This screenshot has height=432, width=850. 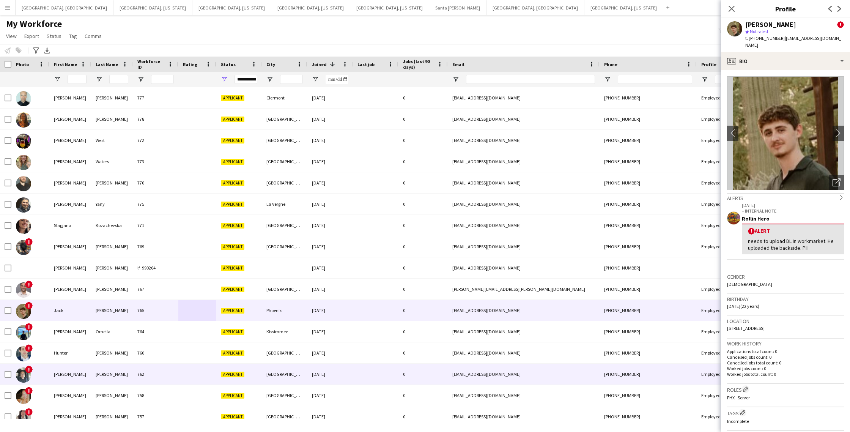 What do you see at coordinates (793, 219) in the screenshot?
I see `div: Rollin Hero` at bounding box center [793, 219].